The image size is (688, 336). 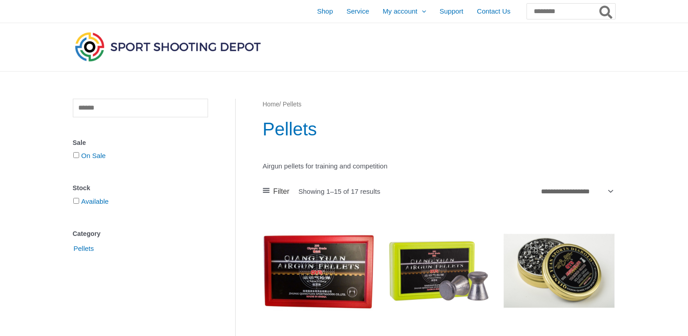 What do you see at coordinates (559, 271) in the screenshot?
I see `img: QYS Training Pellets` at bounding box center [559, 271].